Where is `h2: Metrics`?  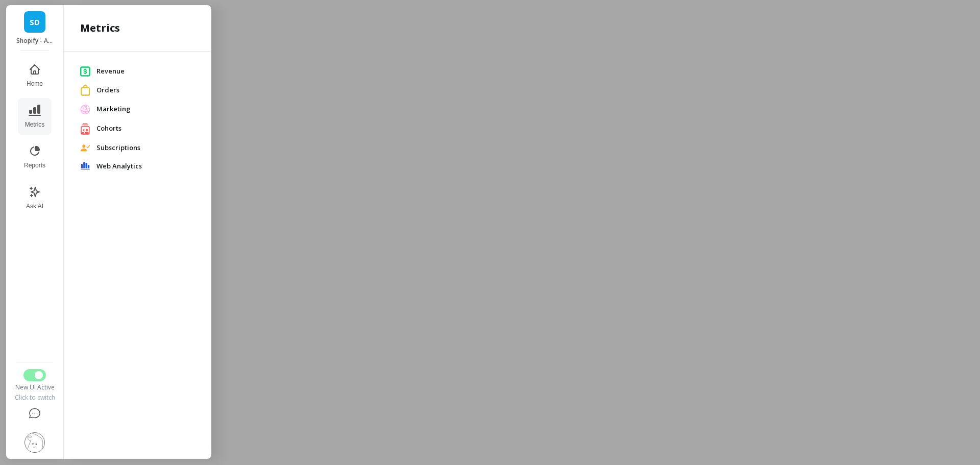 h2: Metrics is located at coordinates (100, 28).